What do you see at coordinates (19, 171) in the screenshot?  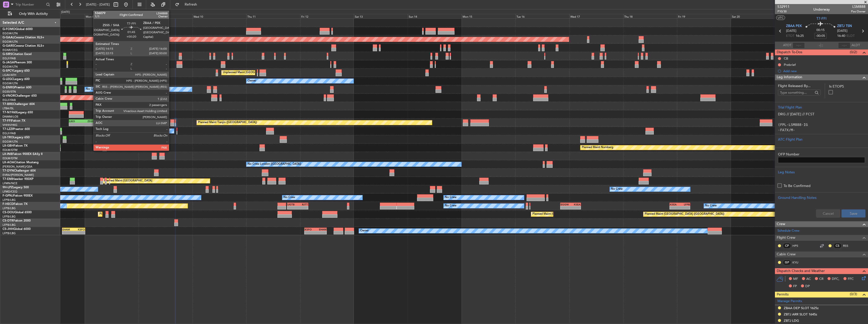 I see `a: T7-DYNChallenger 604` at bounding box center [19, 171].